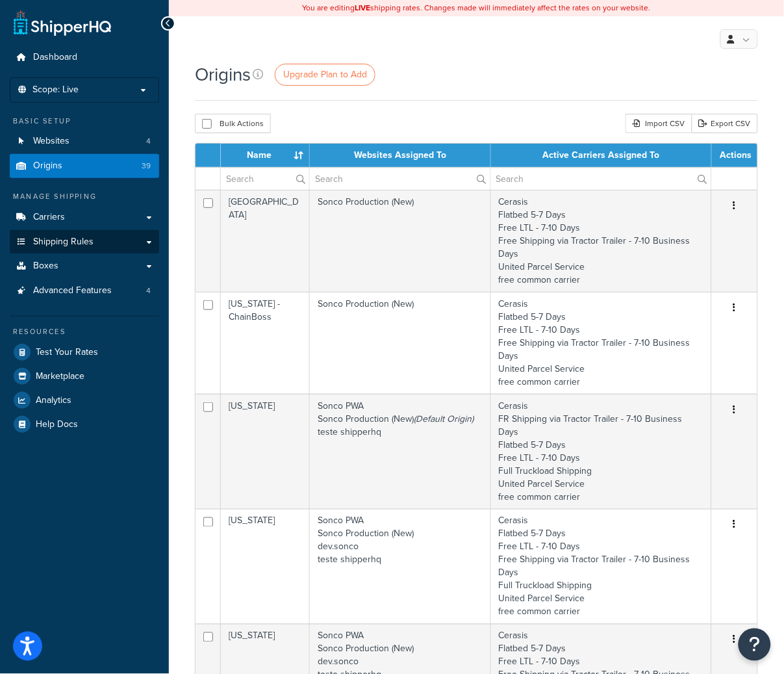 The height and width of the screenshot is (674, 784). I want to click on li: Dashboard, so click(85, 57).